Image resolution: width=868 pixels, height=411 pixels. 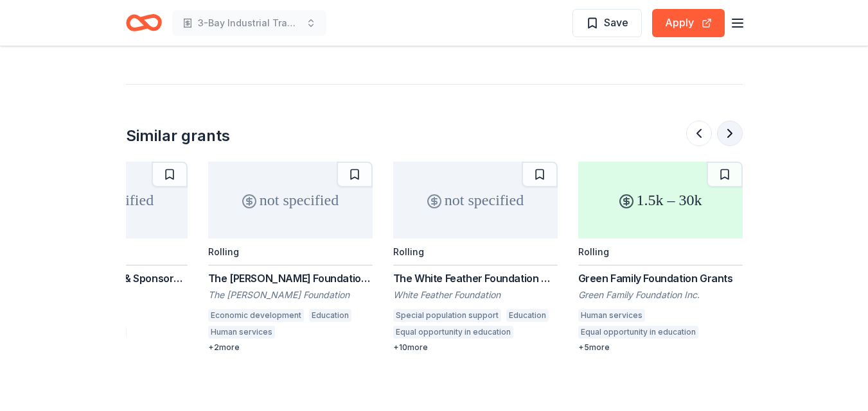 I want to click on div: Economic development, so click(x=256, y=316).